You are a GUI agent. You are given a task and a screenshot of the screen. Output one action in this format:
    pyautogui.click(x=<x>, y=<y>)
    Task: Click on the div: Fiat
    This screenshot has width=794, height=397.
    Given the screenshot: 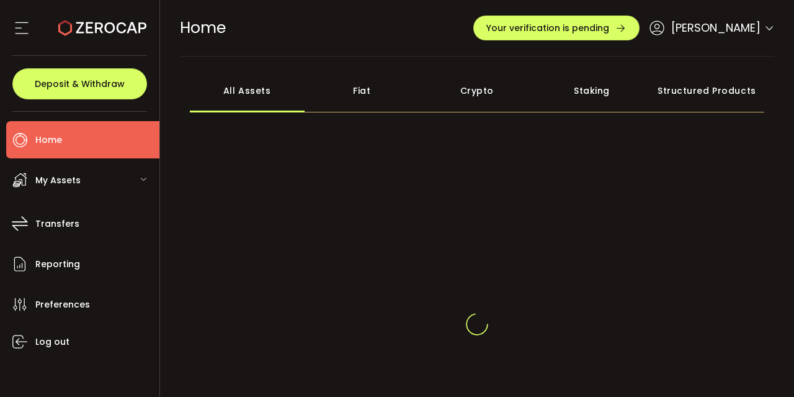 What is the action you would take?
    pyautogui.click(x=362, y=91)
    